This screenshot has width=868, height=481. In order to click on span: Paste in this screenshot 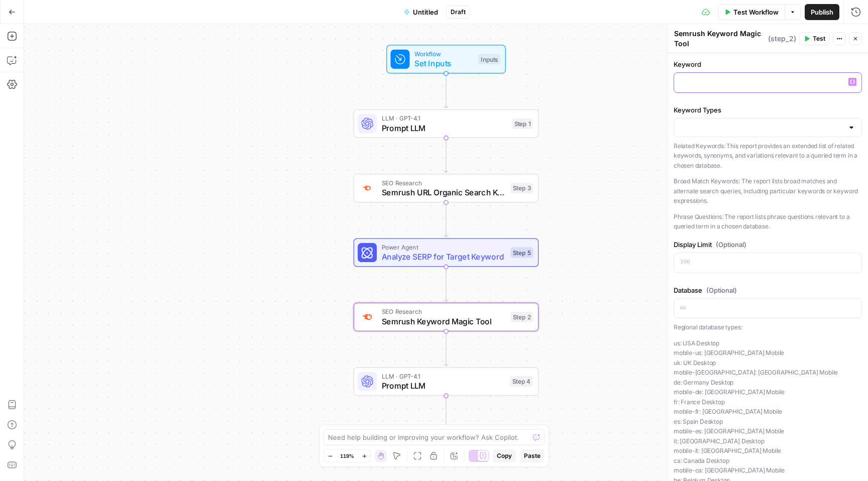, I will do `click(532, 456)`.